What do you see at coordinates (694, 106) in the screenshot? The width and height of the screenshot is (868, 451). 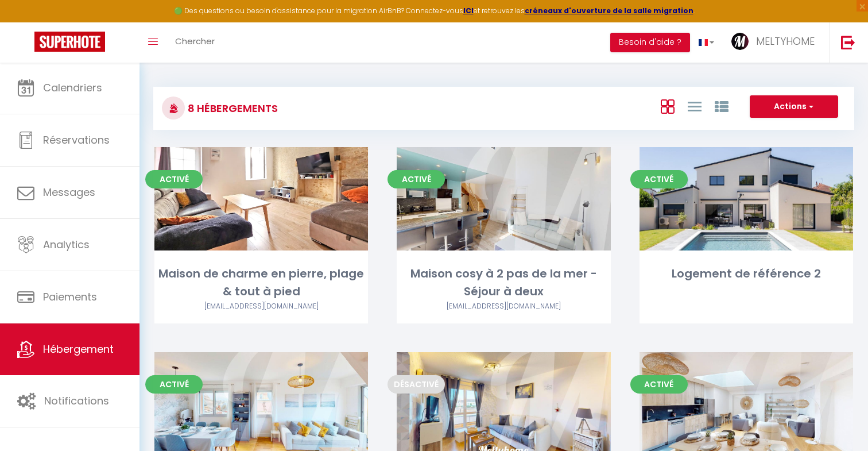 I see `a: Vue en Liste` at bounding box center [694, 106].